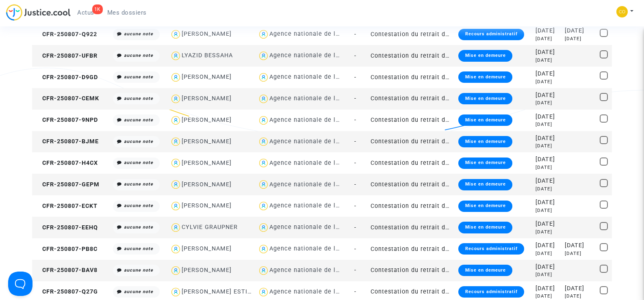 This screenshot has height=300, width=644. Describe the element at coordinates (86, 13) in the screenshot. I see `a: 1KActus` at that location.